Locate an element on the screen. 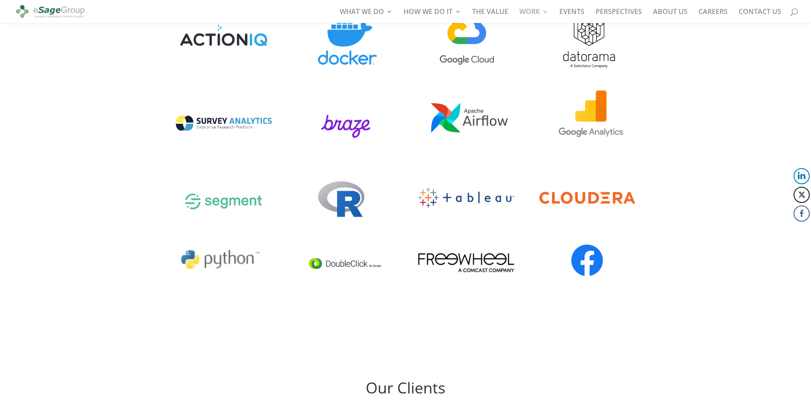 Image resolution: width=811 pixels, height=402 pixels. img: eSage Group is located at coordinates (50, 11).